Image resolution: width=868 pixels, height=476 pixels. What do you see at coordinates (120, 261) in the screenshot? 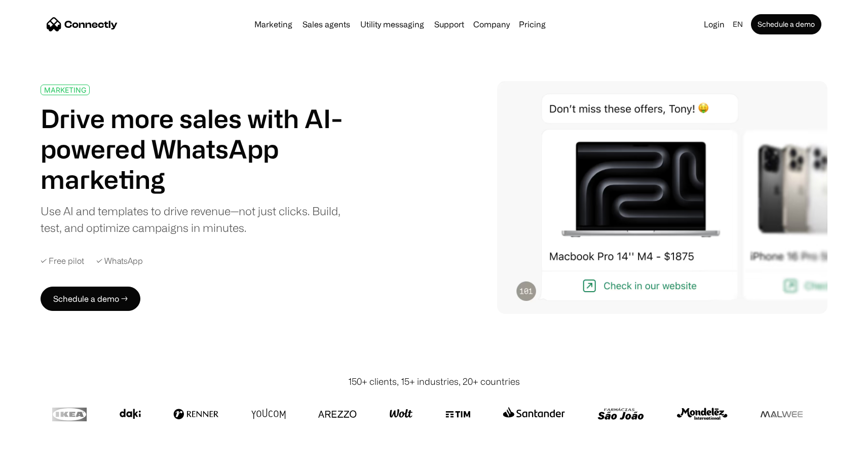
I see `div: ✓ WhatsApp` at bounding box center [120, 261].